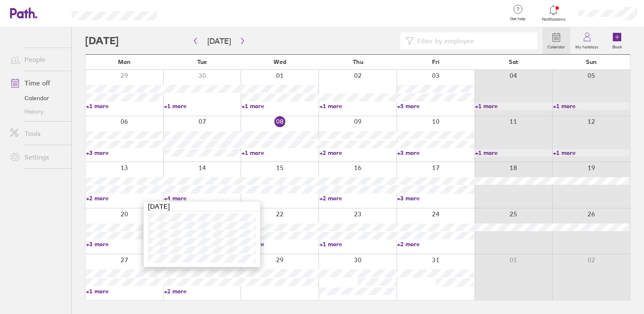 The width and height of the screenshot is (644, 314). Describe the element at coordinates (591, 62) in the screenshot. I see `span: Sun` at that location.